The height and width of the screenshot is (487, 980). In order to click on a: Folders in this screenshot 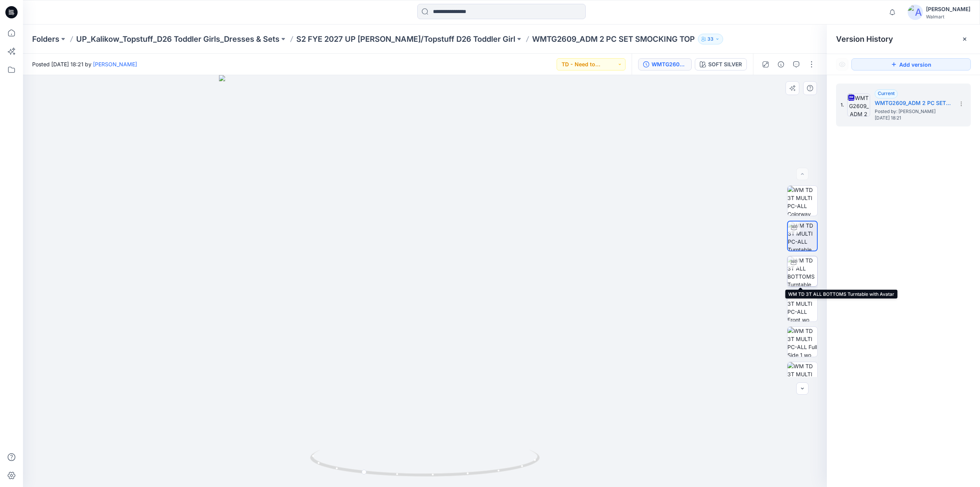, I will do `click(46, 39)`.